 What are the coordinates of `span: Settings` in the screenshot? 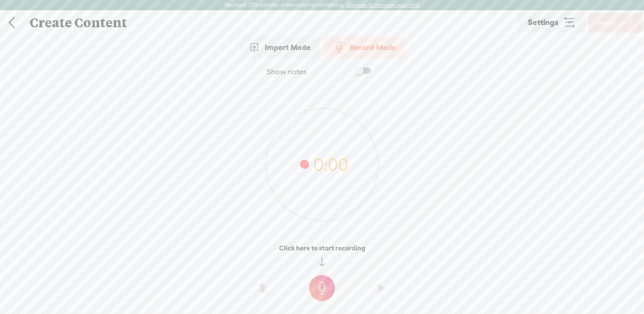 It's located at (543, 22).